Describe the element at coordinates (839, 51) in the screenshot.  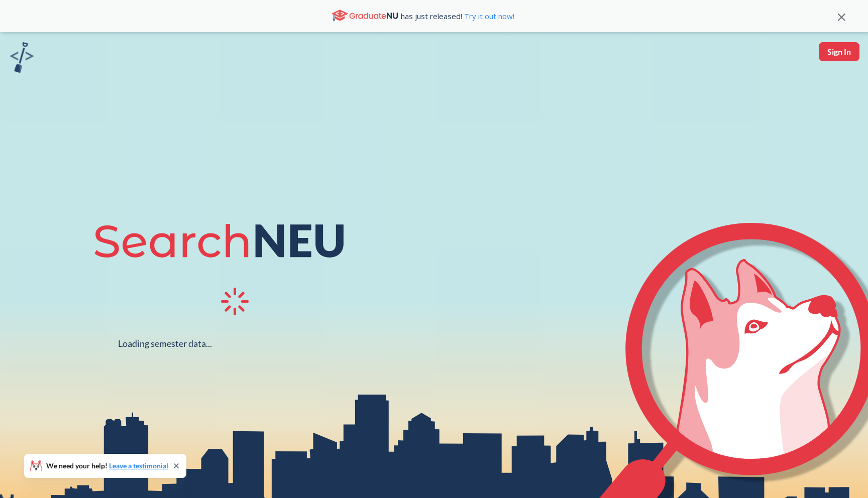
I see `button: Sign In` at that location.